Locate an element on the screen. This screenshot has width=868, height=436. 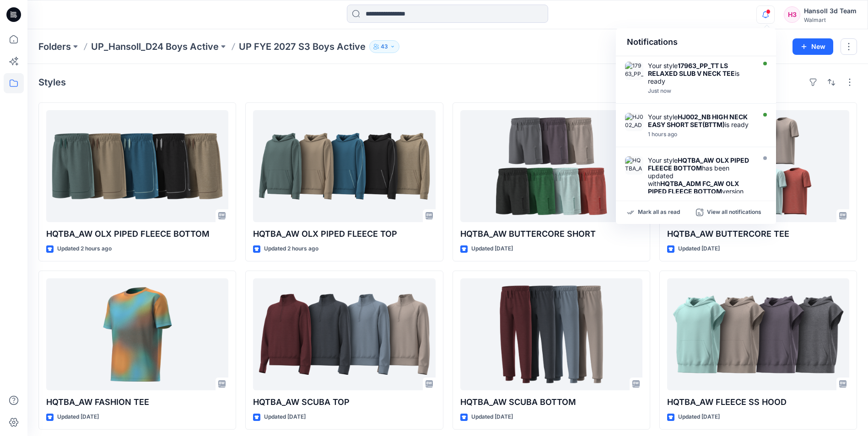
div: H3 is located at coordinates (792, 15).